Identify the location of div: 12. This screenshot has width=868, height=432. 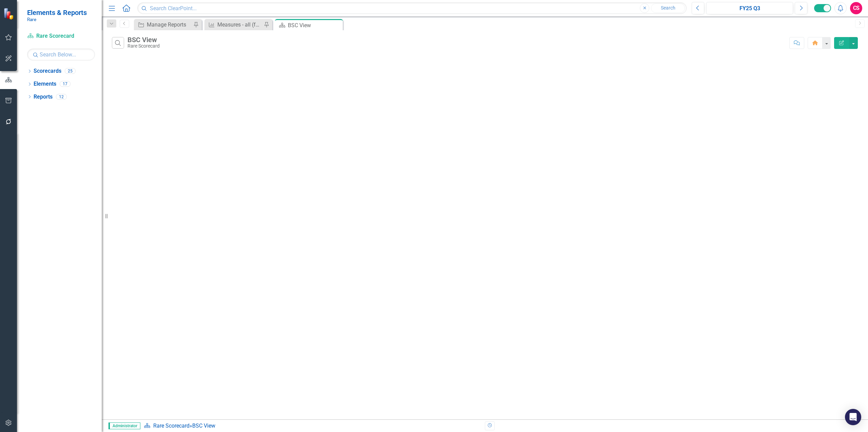
(61, 97).